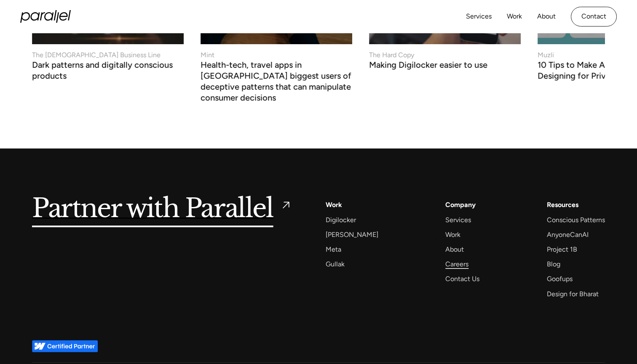  Describe the element at coordinates (458, 220) in the screenshot. I see `div: Services` at that location.